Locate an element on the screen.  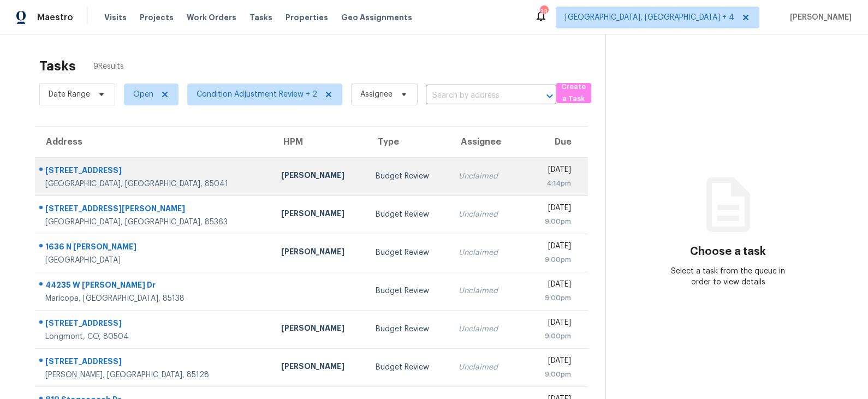
div: 4:14pm is located at coordinates (548, 184).